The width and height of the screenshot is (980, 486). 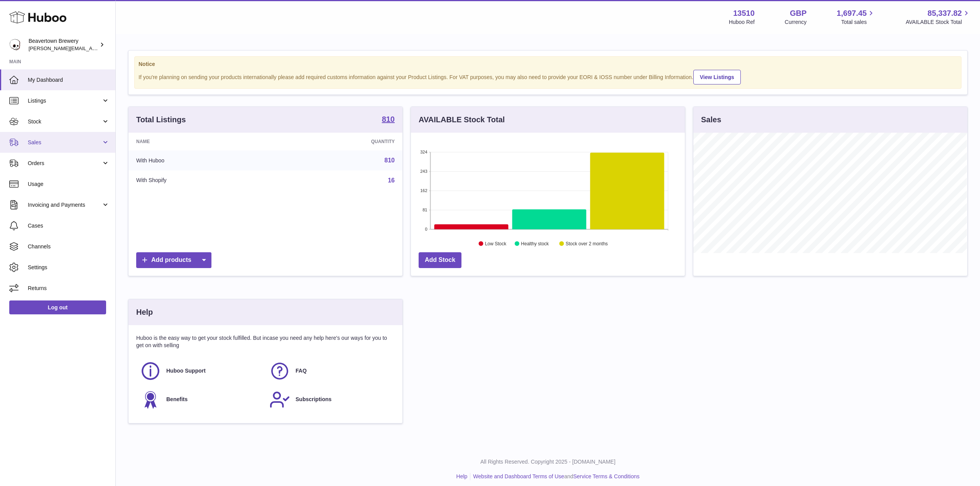 What do you see at coordinates (339, 141) in the screenshot?
I see `th: Quantity` at bounding box center [339, 141].